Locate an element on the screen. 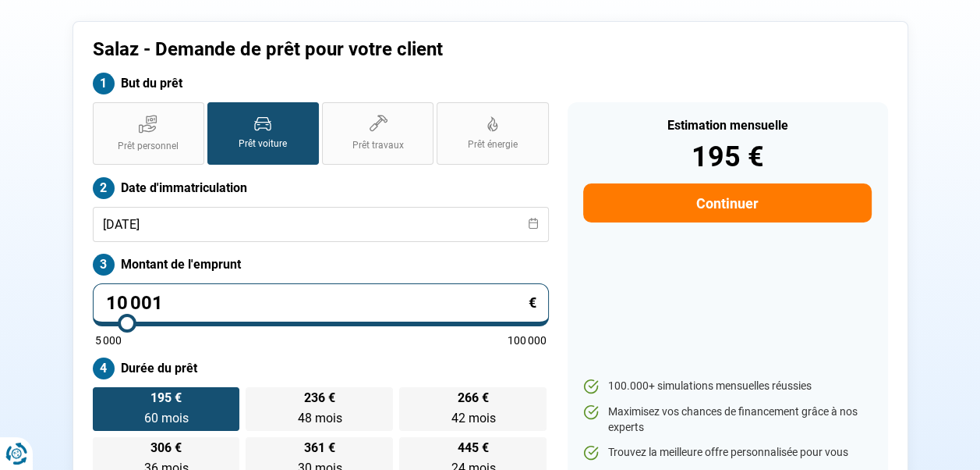 This screenshot has width=980, height=470. span: 266 € is located at coordinates (473, 398).